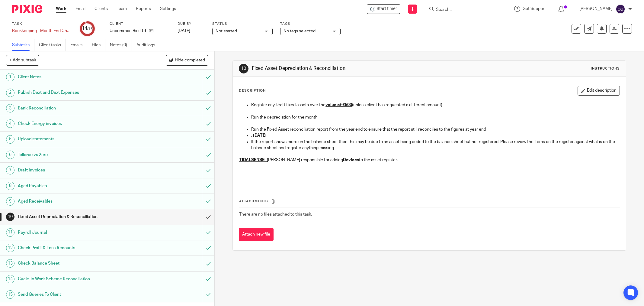 This screenshot has width=644, height=306. What do you see at coordinates (77, 155) in the screenshot?
I see `h1: Telleroo vs Xero` at bounding box center [77, 155].